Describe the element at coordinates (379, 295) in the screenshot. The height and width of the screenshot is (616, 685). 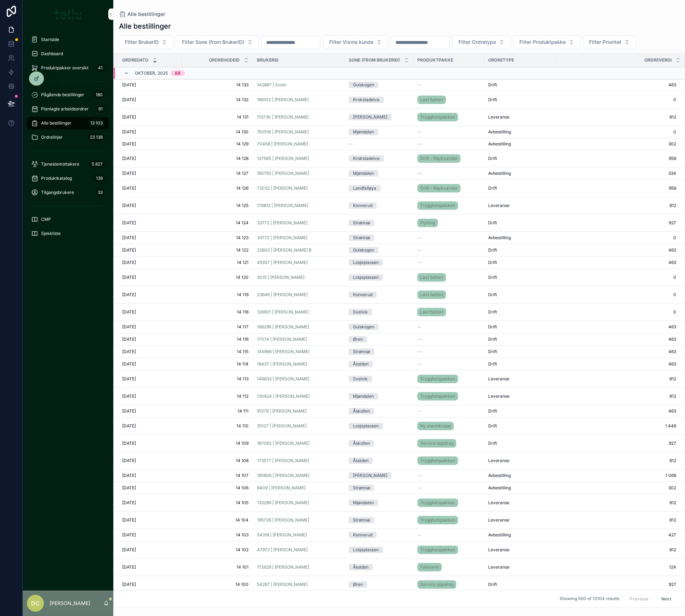
I see `a: Konnerud` at that location.